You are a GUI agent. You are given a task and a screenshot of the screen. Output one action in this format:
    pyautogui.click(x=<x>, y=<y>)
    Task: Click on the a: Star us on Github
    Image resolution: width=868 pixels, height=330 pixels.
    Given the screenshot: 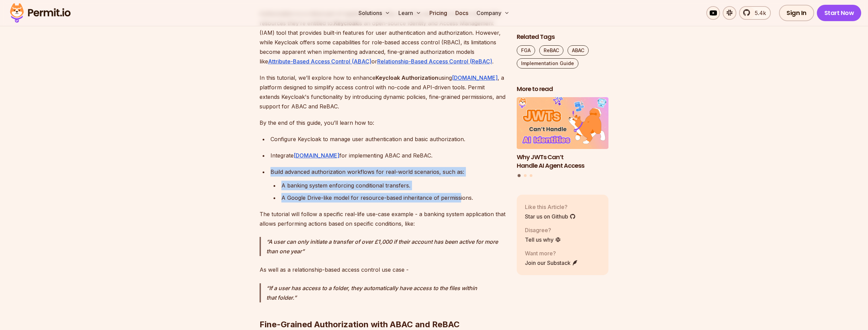 What is the action you would take?
    pyautogui.click(x=550, y=217)
    